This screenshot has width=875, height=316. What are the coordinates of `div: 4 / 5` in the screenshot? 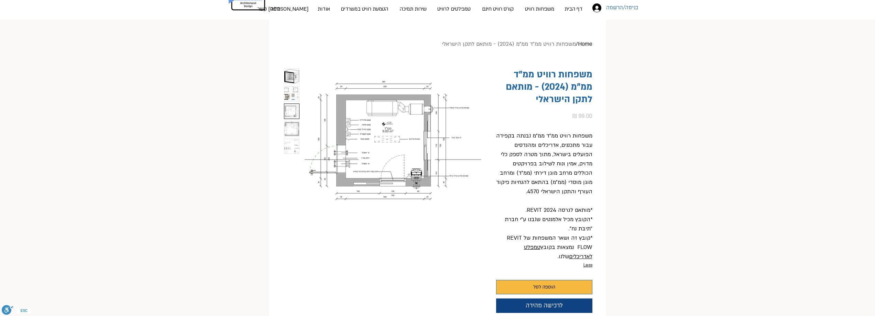 It's located at (291, 129).